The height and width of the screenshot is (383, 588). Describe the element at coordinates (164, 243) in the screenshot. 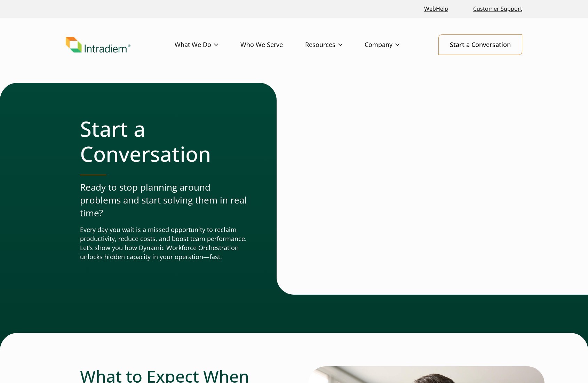

I see `p: Every day you wait is a missed opportunity to reclaim productivity, reduce costs, and boost team ...` at that location.